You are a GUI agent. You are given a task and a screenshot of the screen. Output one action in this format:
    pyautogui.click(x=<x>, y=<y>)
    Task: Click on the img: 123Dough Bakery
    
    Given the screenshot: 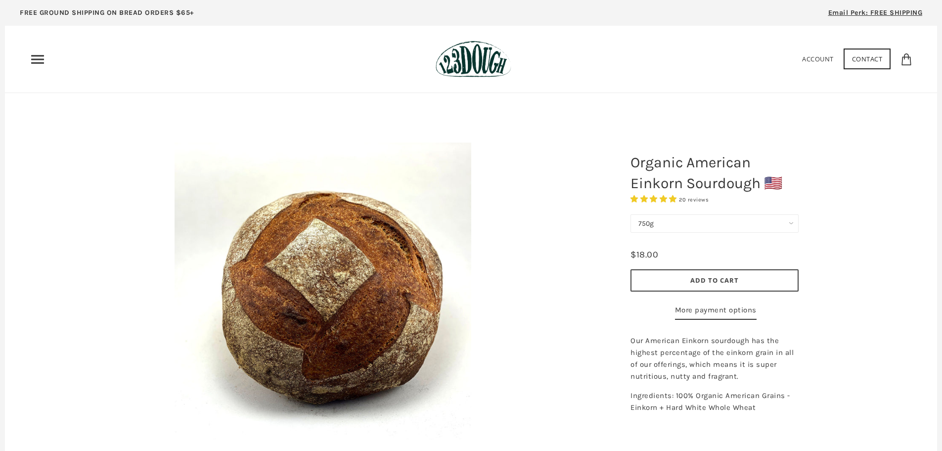 What is the action you would take?
    pyautogui.click(x=473, y=59)
    